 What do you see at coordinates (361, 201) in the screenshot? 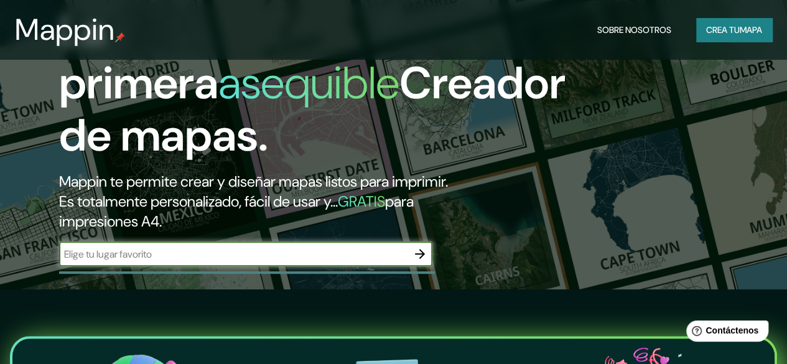
I see `font: GRATIS` at bounding box center [361, 201].